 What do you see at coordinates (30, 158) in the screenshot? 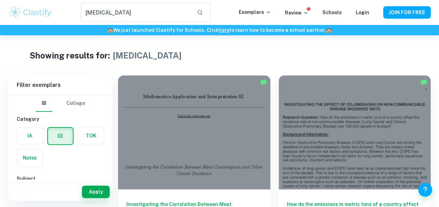
I see `button: Notes` at bounding box center [30, 158].